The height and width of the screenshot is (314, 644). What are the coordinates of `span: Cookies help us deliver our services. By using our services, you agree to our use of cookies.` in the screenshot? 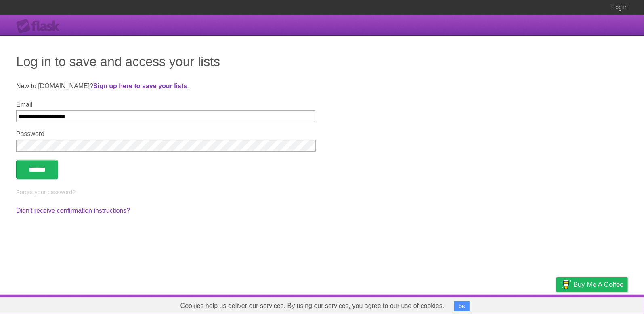 It's located at (313, 306).